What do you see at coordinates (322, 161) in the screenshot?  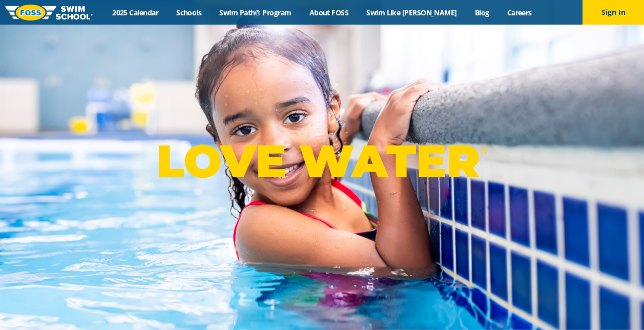 I see `p: LOVE WATER` at bounding box center [322, 161].